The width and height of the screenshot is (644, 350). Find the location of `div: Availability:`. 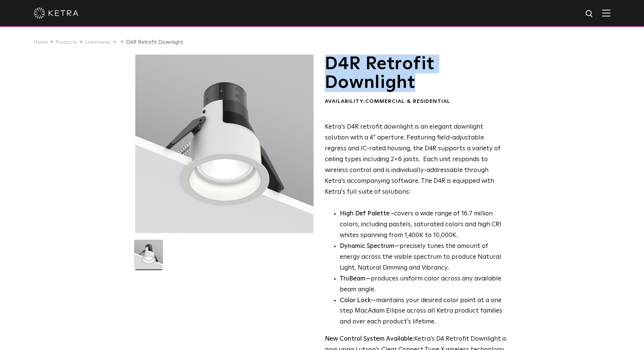

div: Availability: is located at coordinates (416, 102).